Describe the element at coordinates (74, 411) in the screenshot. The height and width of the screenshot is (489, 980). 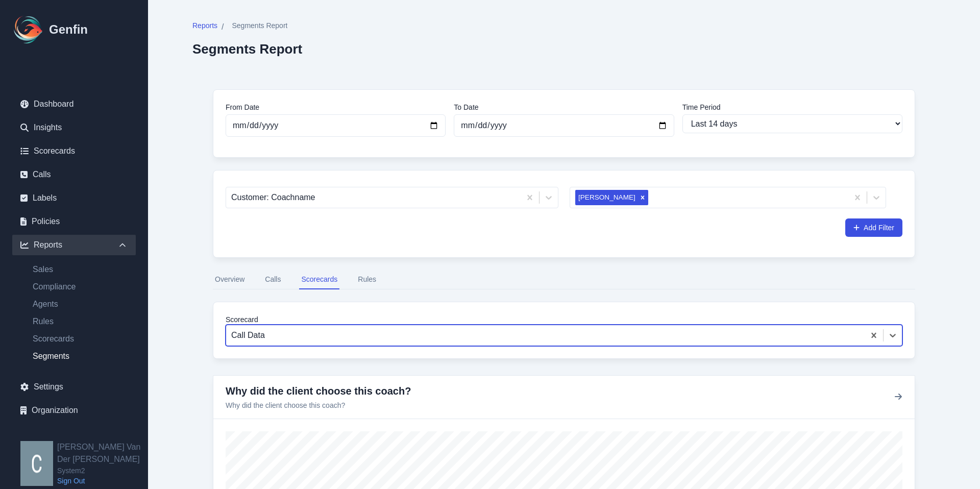
I see `a: Organization` at that location.